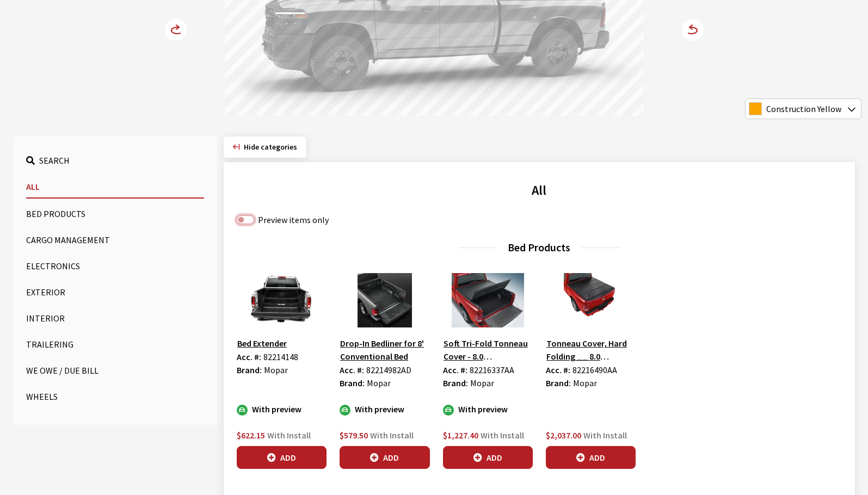  Describe the element at coordinates (590, 350) in the screenshot. I see `button: Tonneau Cover, Hard Folding __ 8.0 Conventional Bed` at that location.